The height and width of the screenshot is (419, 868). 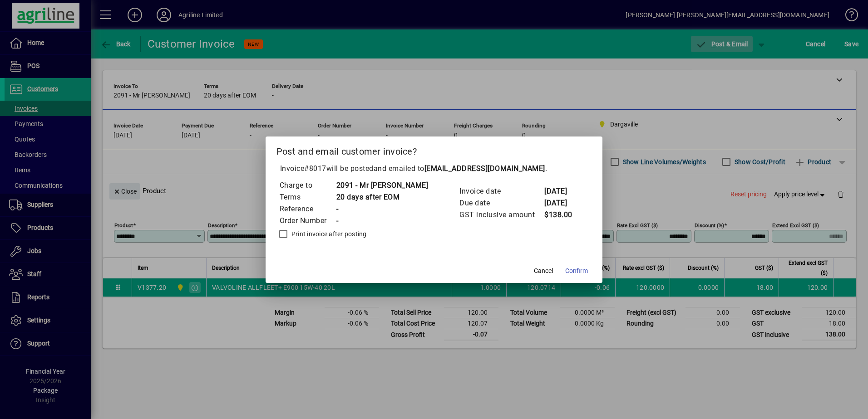 I want to click on label: Print invoice after posting, so click(x=328, y=234).